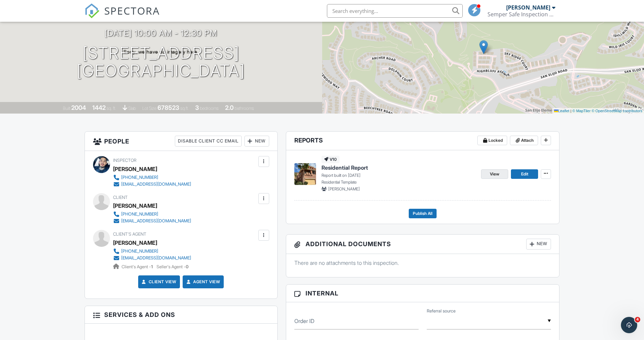 This screenshot has width=644, height=340. Describe the element at coordinates (132, 10) in the screenshot. I see `span: SPECTORA` at that location.